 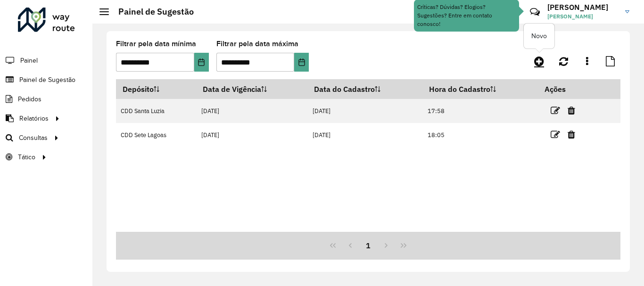 What do you see at coordinates (156, 135) in the screenshot?
I see `td: CDD Sete Lagoas` at bounding box center [156, 135].